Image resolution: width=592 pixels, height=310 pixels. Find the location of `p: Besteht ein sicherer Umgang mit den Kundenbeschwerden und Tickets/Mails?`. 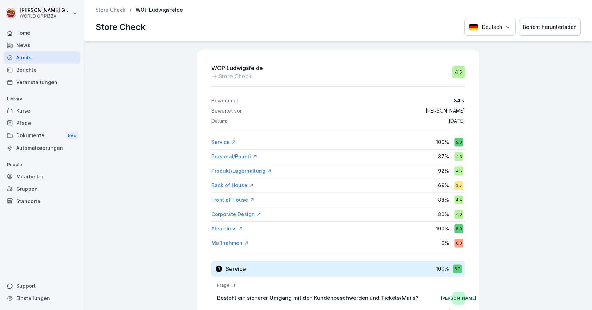

p: Besteht ein sicherer Umgang mit den Kundenbeschwerden und Tickets/Mails? is located at coordinates (317, 298).